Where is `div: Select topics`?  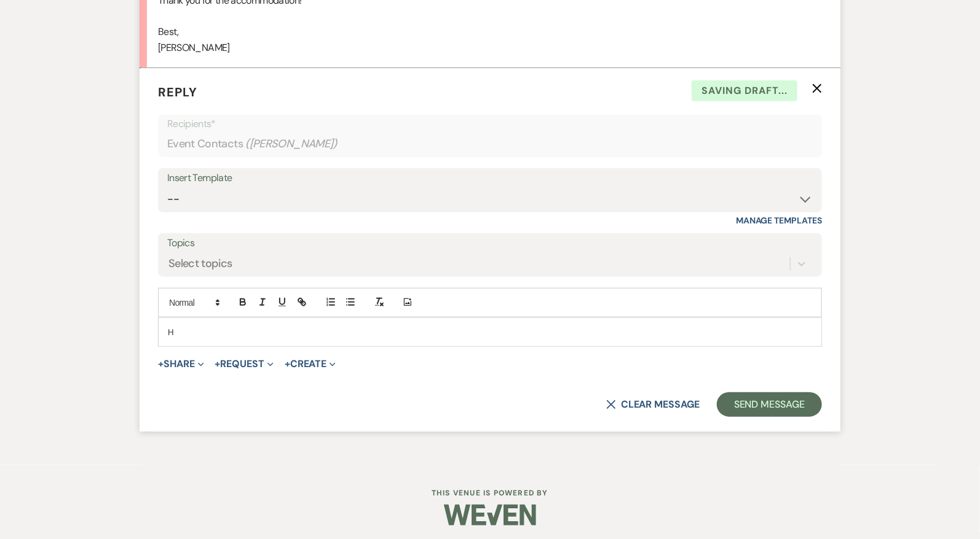 div: Select topics is located at coordinates (201, 263).